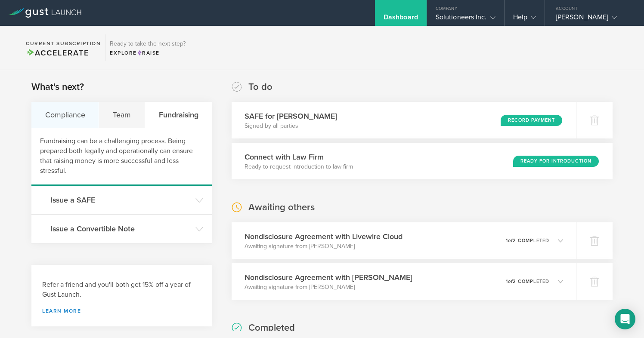  What do you see at coordinates (148, 53) in the screenshot?
I see `span: Raise` at bounding box center [148, 53].